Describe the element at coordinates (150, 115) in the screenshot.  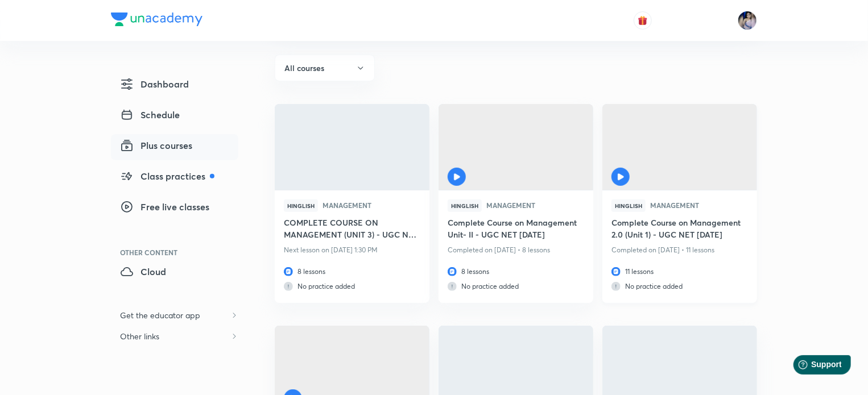
I see `span: Schedule` at that location.